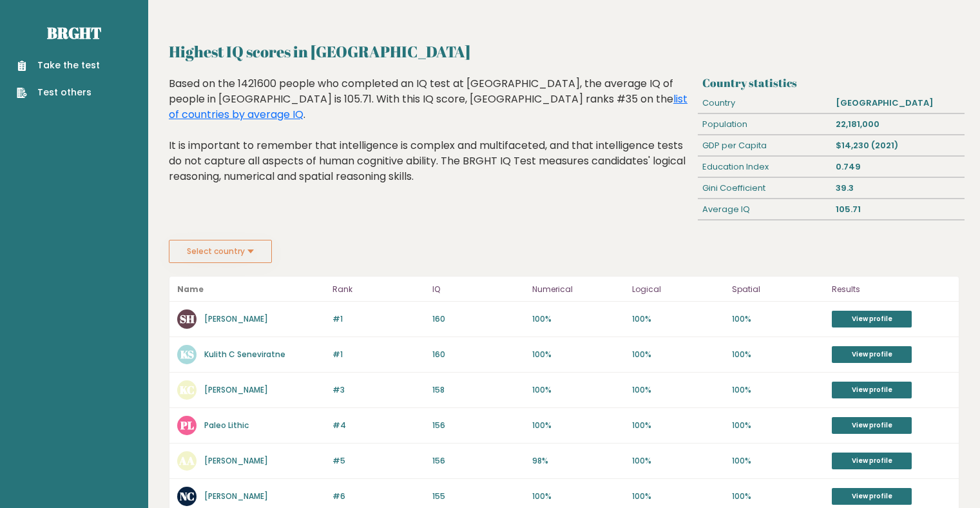 This screenshot has height=508, width=980. Describe the element at coordinates (765, 125) in the screenshot. I see `div: Population` at that location.